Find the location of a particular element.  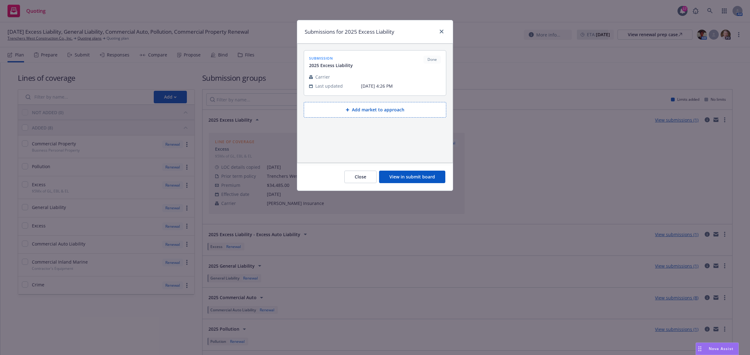

span: Last updated is located at coordinates (329, 86).